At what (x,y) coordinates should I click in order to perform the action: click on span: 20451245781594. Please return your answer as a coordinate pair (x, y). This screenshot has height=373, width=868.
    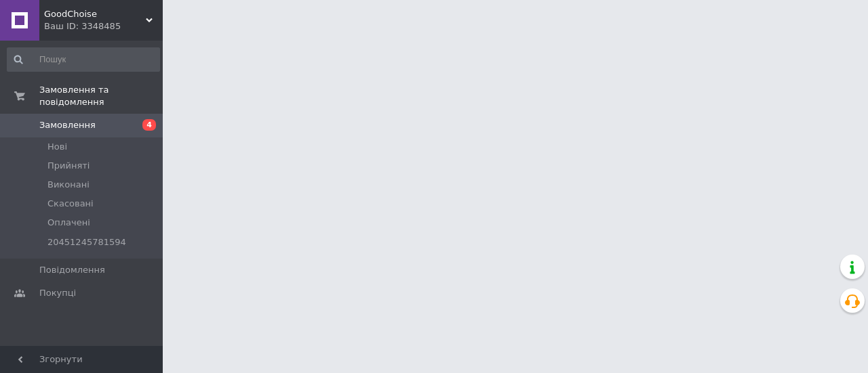
    Looking at the image, I should click on (87, 242).